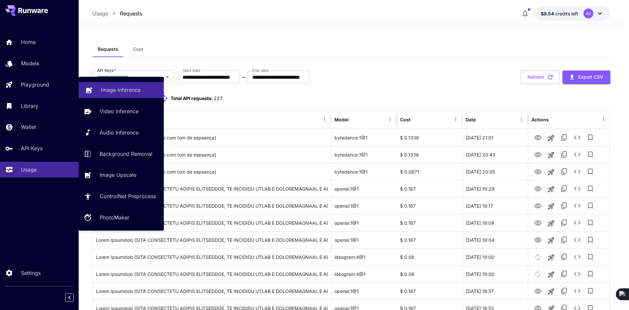 This screenshot has height=310, width=629. Describe the element at coordinates (121, 196) in the screenshot. I see `a: ControlNet Preprocess` at that location.